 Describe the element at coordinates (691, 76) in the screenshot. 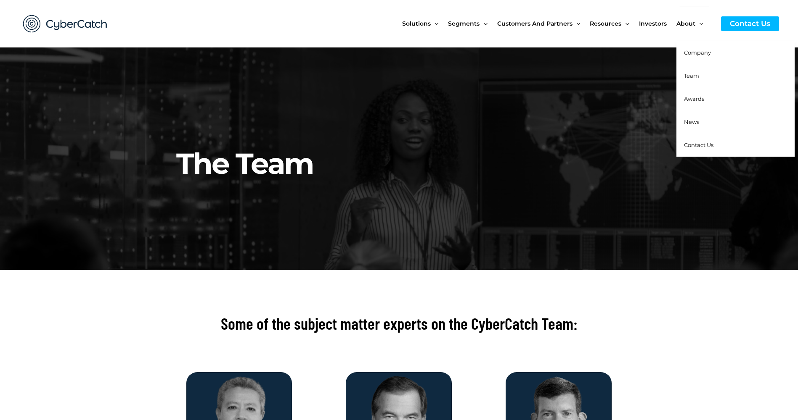

I see `span: Team` at that location.